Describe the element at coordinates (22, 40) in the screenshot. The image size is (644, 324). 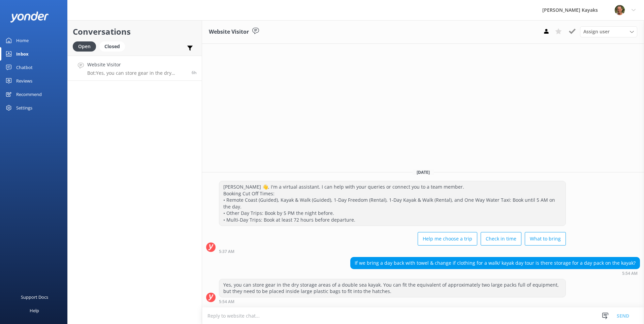
I see `div: Home` at that location.